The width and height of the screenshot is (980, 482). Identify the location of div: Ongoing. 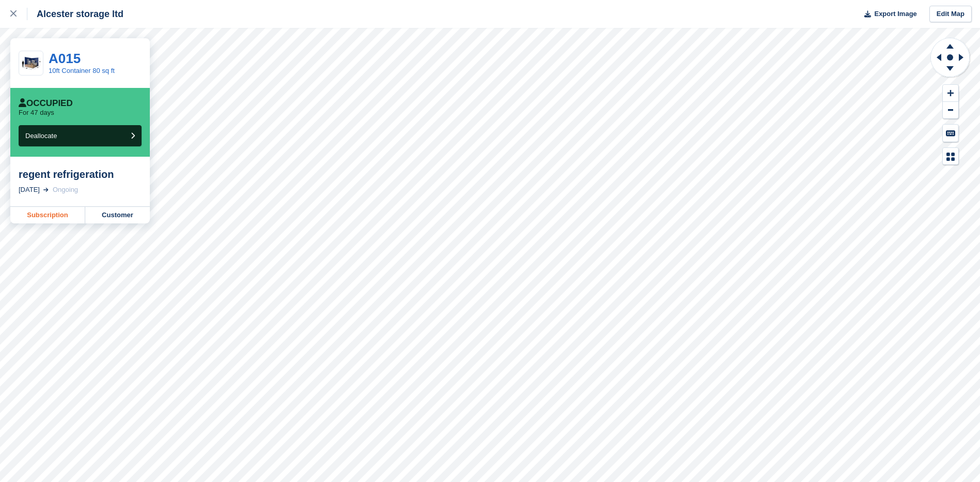
(65, 190).